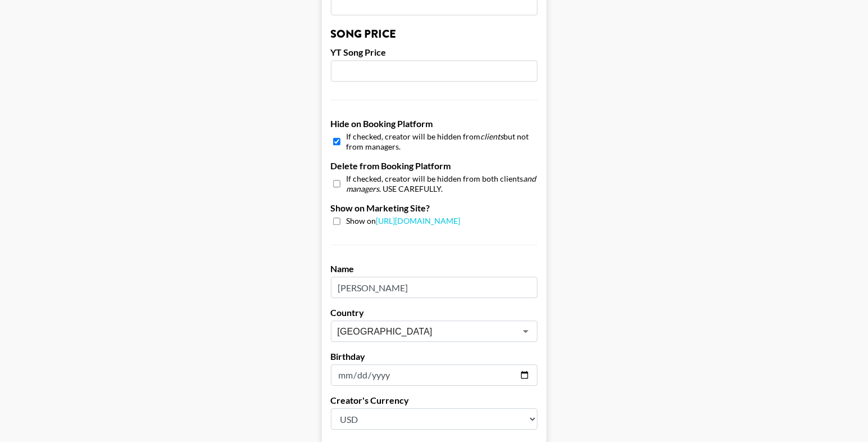 The height and width of the screenshot is (442, 868). Describe the element at coordinates (434, 356) in the screenshot. I see `label: Birthday` at that location.